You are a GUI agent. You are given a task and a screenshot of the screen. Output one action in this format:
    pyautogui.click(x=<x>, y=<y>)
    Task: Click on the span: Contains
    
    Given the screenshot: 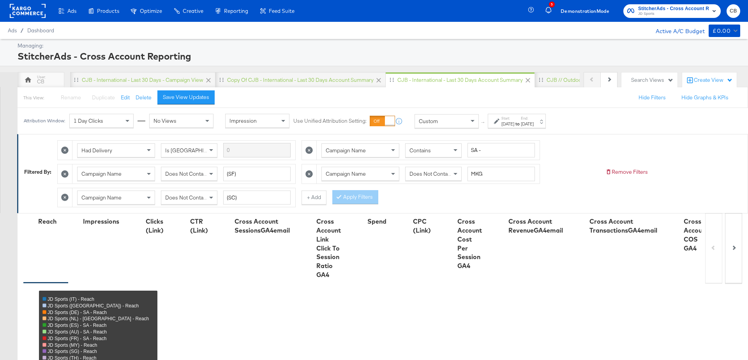 What is the action you would take?
    pyautogui.click(x=420, y=150)
    